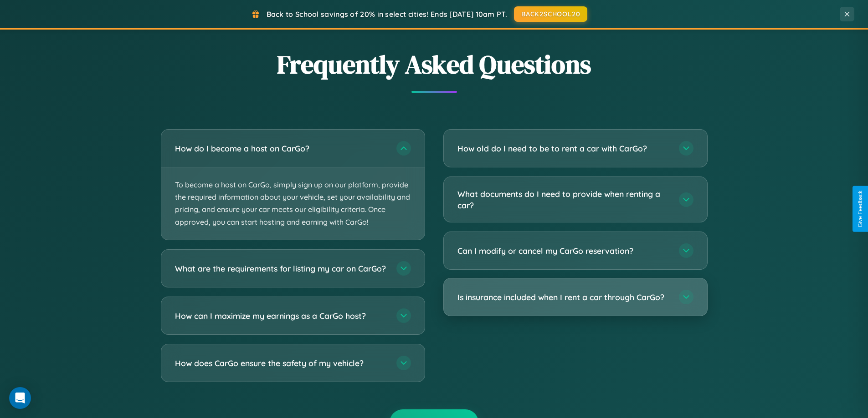 This screenshot has height=418, width=868. Describe the element at coordinates (564, 297) in the screenshot. I see `h3: Is insurance included when I rent a car through CarGo?` at that location.